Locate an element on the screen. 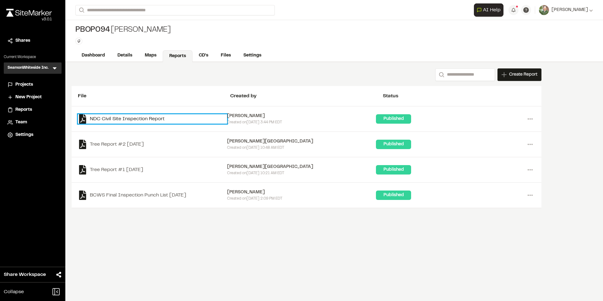 This screenshot has width=603, height=301. button: Open AI Assistant is located at coordinates (488, 10).